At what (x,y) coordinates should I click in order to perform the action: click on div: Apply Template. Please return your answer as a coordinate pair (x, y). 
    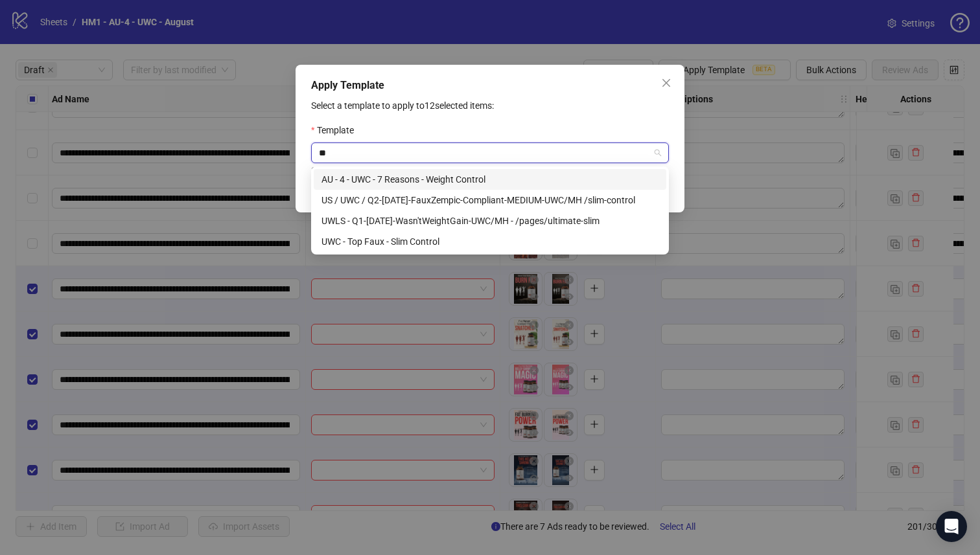
    Looking at the image, I should click on (490, 85).